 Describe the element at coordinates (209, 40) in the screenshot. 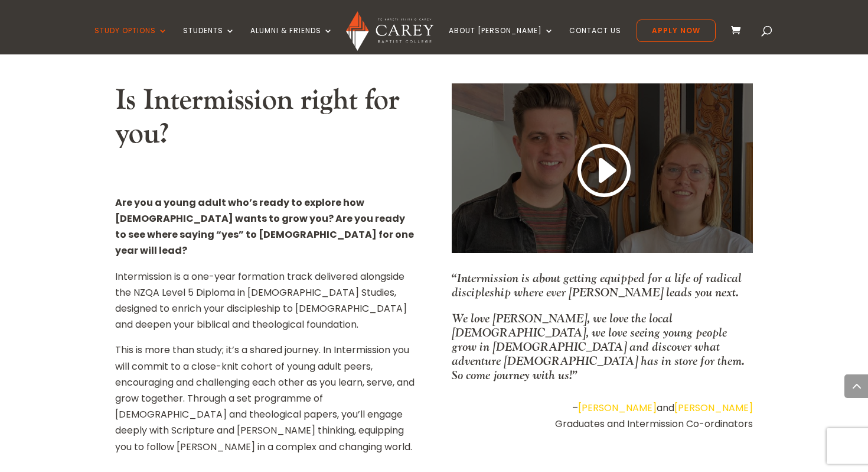

I see `a: Students` at that location.